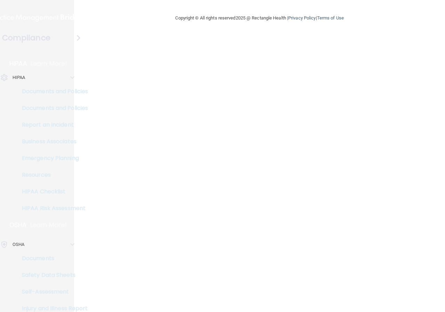  Describe the element at coordinates (52, 208) in the screenshot. I see `p: HIPAA Risk Assessment` at that location.